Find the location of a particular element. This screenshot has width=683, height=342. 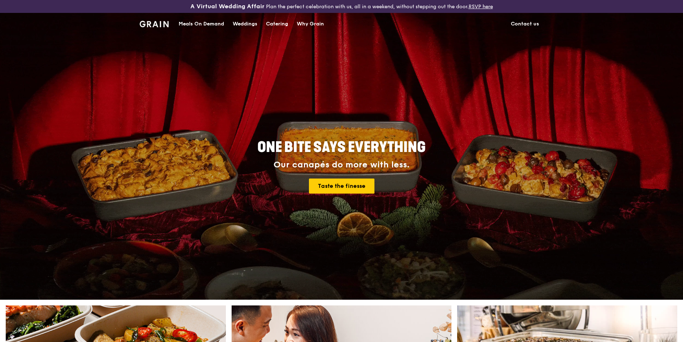

a: RSVP here is located at coordinates (481, 6).